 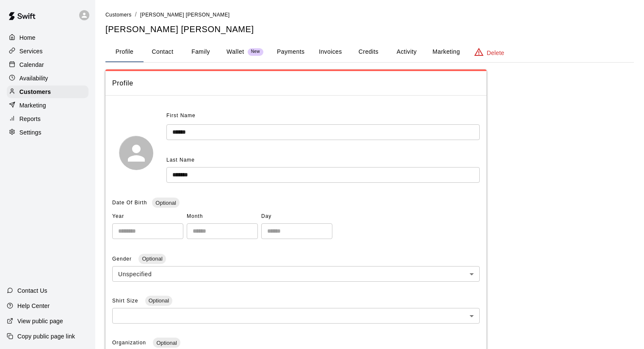 I want to click on div: basic tabs example, so click(x=369, y=52).